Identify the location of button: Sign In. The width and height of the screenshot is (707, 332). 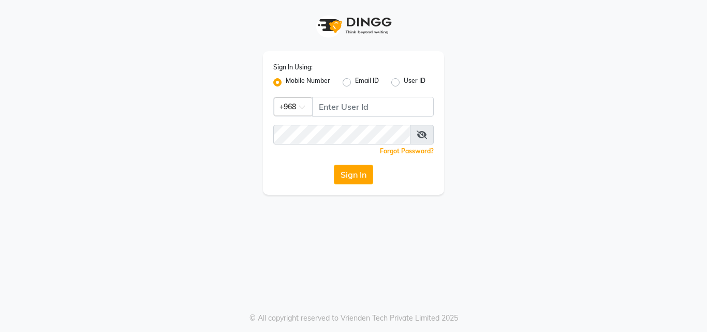
(354, 174).